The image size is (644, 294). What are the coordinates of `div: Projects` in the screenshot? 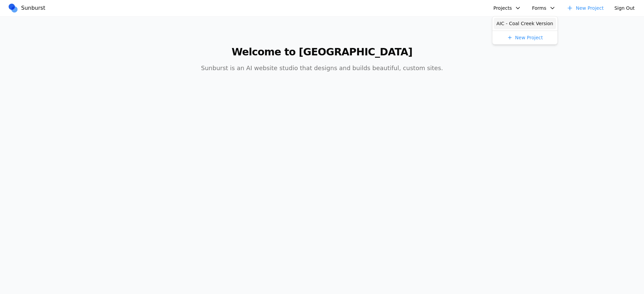 It's located at (525, 31).